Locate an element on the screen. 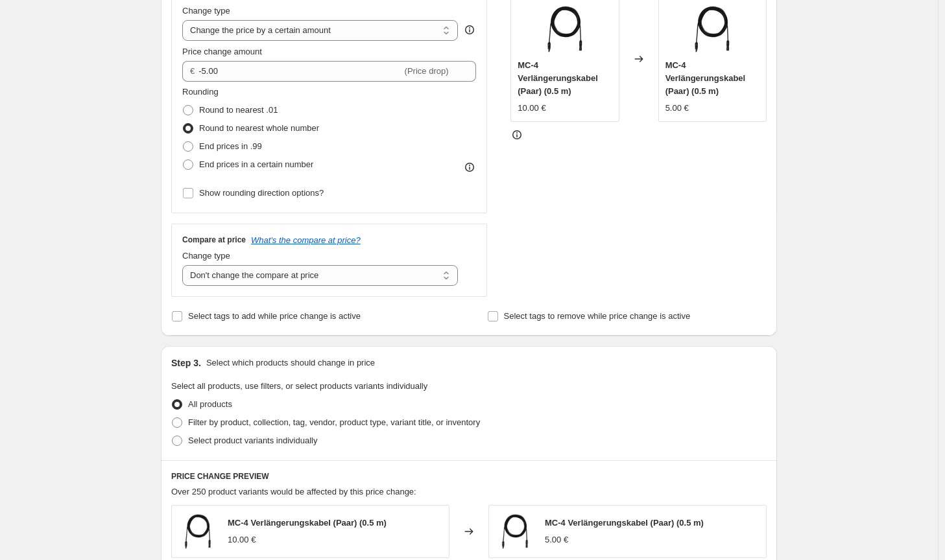 This screenshot has width=945, height=560. i: What's the compare at price? is located at coordinates (306, 240).